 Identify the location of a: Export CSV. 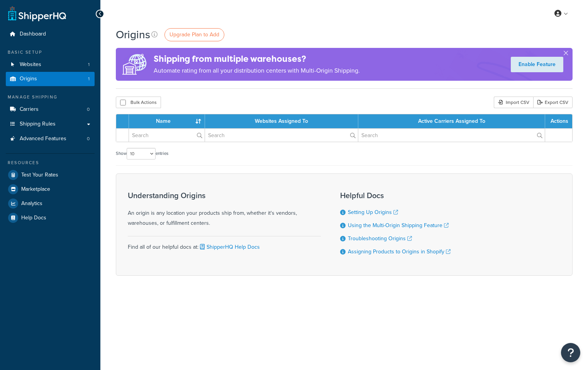
(553, 102).